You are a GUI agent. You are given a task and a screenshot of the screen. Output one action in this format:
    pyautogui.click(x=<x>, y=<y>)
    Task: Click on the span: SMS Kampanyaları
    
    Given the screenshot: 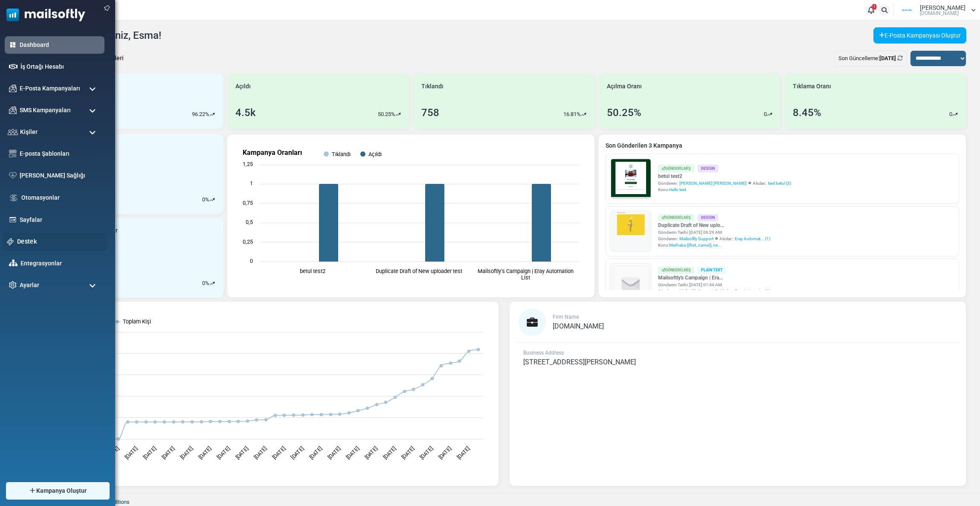 What is the action you would take?
    pyautogui.click(x=45, y=110)
    